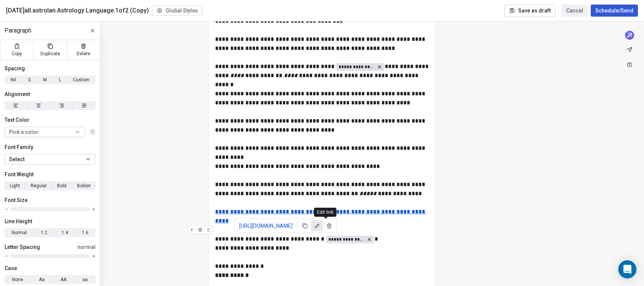 The width and height of the screenshot is (644, 286). Describe the element at coordinates (17, 159) in the screenshot. I see `span: Select` at that location.